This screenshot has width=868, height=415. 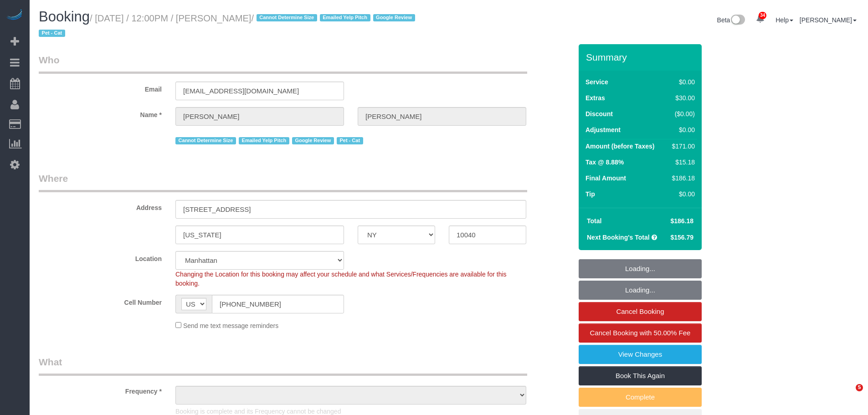 I want to click on div: ($0.00), so click(x=682, y=114).